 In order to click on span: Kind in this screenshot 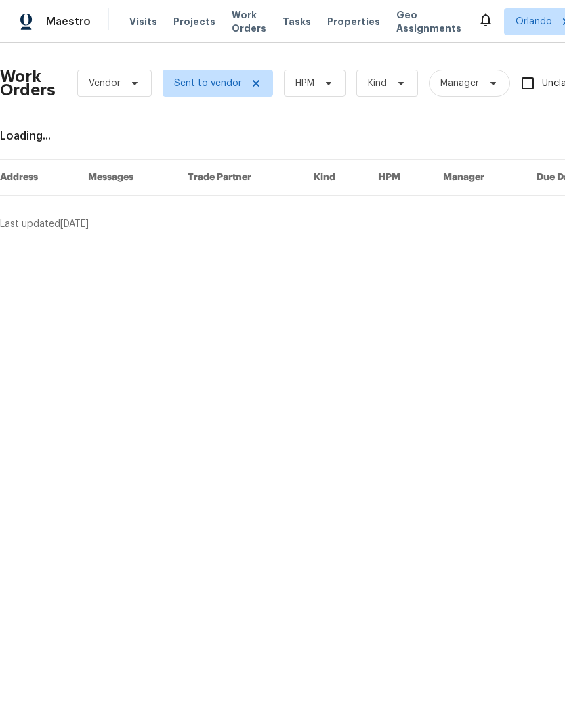, I will do `click(378, 83)`.